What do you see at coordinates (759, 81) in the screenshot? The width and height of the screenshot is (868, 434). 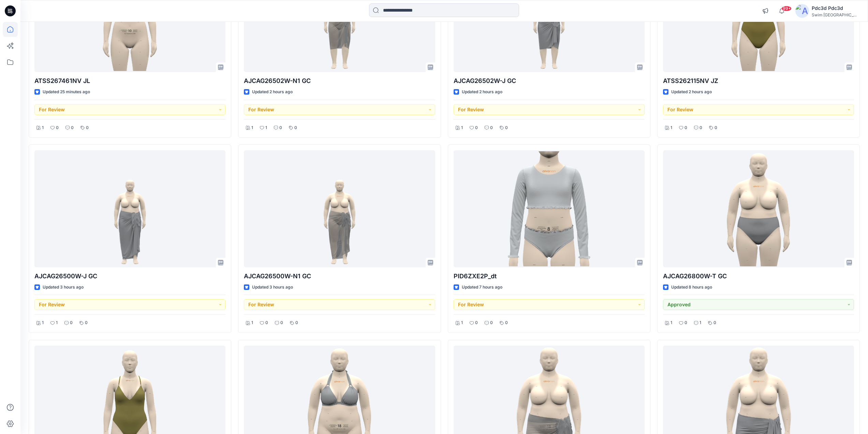 I see `p: ATSS262115NV JZ` at bounding box center [759, 81].